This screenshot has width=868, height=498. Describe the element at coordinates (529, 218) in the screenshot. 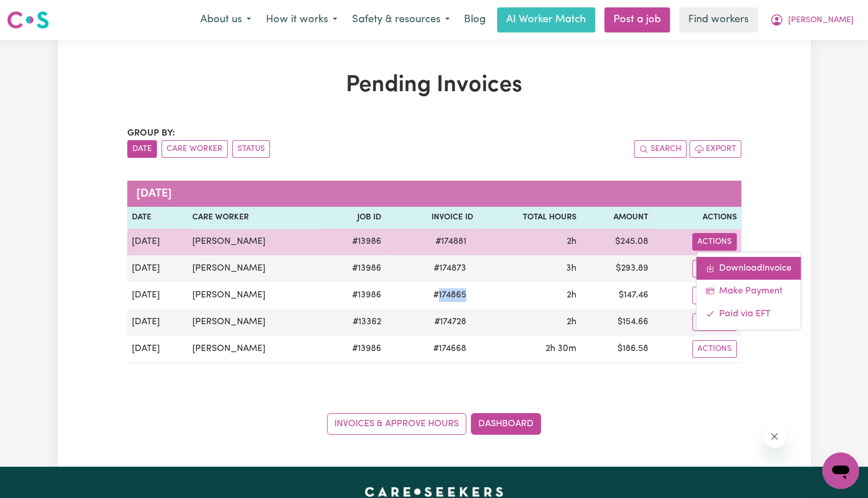

I see `th: Total Hours` at that location.